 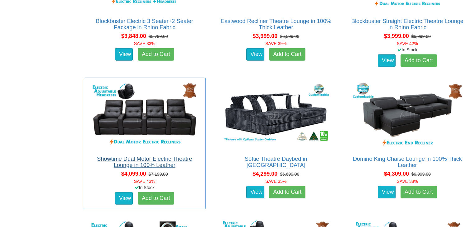 What do you see at coordinates (158, 36) in the screenshot?
I see `del: $5,799.00` at bounding box center [158, 36].